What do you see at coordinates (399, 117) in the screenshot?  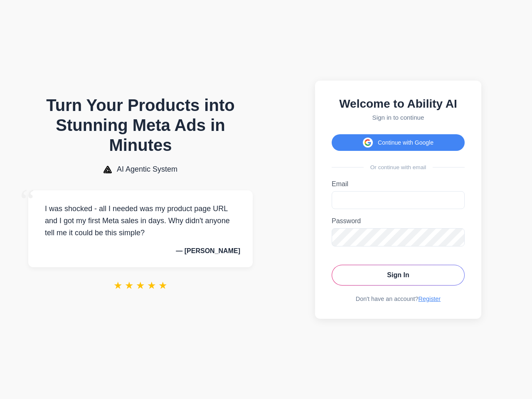 I see `p: Sign in to continue` at bounding box center [399, 117].